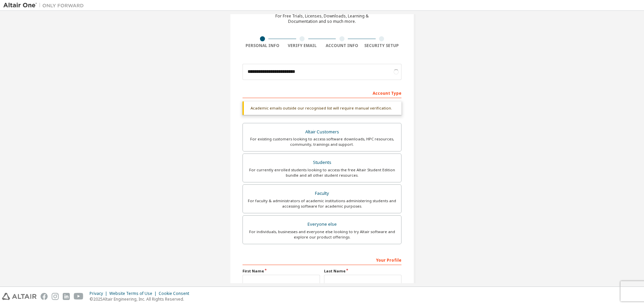 The height and width of the screenshot is (306, 644). I want to click on div: Security Setup, so click(382, 45).